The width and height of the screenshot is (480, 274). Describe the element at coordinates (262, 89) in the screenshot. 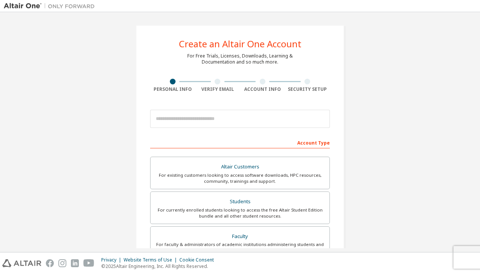

I see `div: Account Info` at that location.